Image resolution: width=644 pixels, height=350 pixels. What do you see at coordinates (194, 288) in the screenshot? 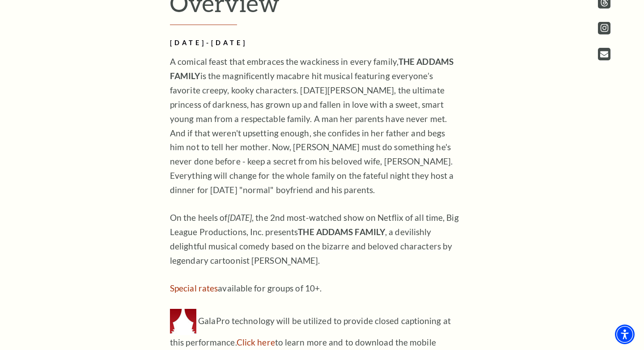
I see `a: Special rates` at bounding box center [194, 288].